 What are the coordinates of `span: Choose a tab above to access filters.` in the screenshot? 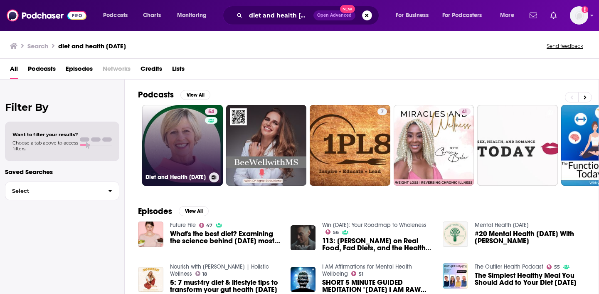 It's located at (45, 146).